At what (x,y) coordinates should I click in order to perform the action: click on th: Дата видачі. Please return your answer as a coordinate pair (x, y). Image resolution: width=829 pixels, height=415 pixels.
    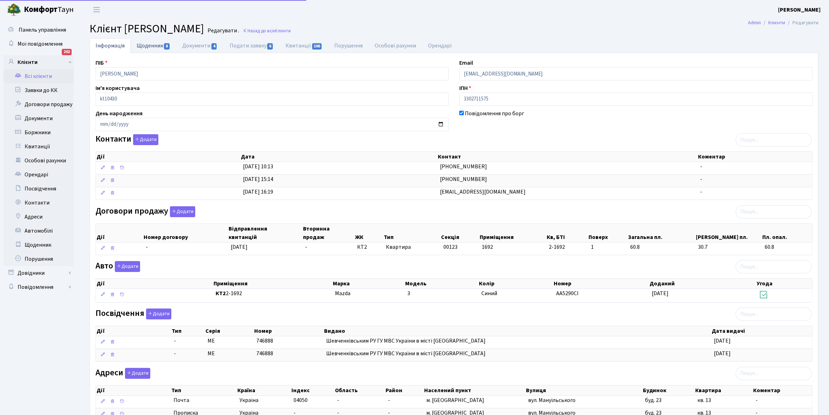
    Looking at the image, I should click on (762, 331).